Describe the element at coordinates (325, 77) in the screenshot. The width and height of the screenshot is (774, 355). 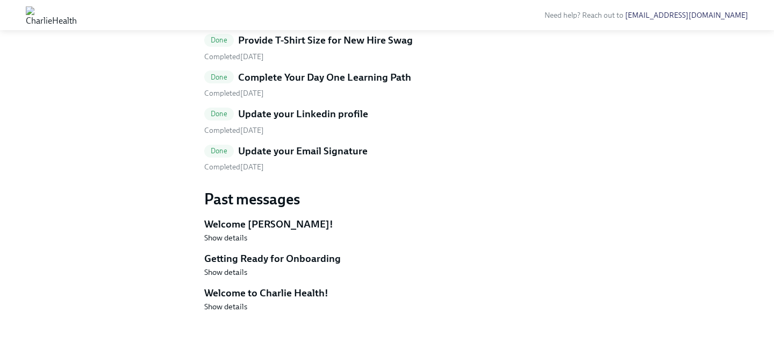
I see `h5: Complete Your Day One Learning Path` at that location.